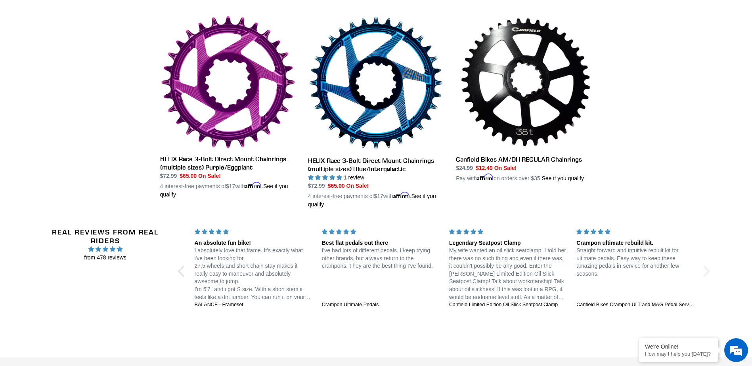  Describe the element at coordinates (635, 305) in the screenshot. I see `a: Canfield Bikes Crampon ULT and MAG Pedal Service Parts` at that location.